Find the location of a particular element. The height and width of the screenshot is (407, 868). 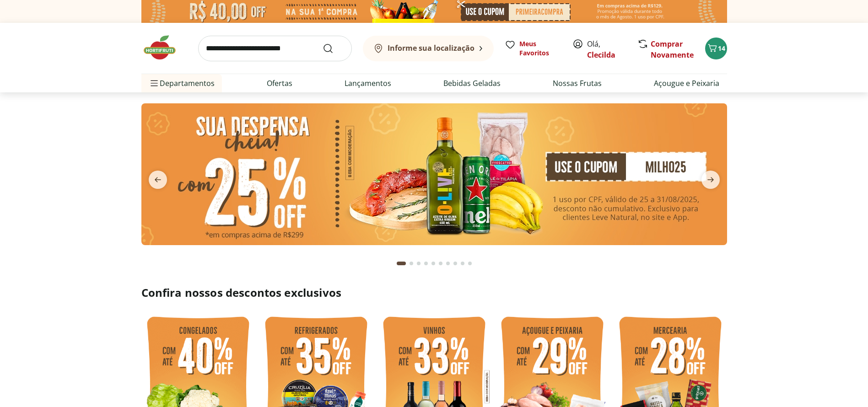

button: Go to page 7 from fs-carousel is located at coordinates (447, 263).